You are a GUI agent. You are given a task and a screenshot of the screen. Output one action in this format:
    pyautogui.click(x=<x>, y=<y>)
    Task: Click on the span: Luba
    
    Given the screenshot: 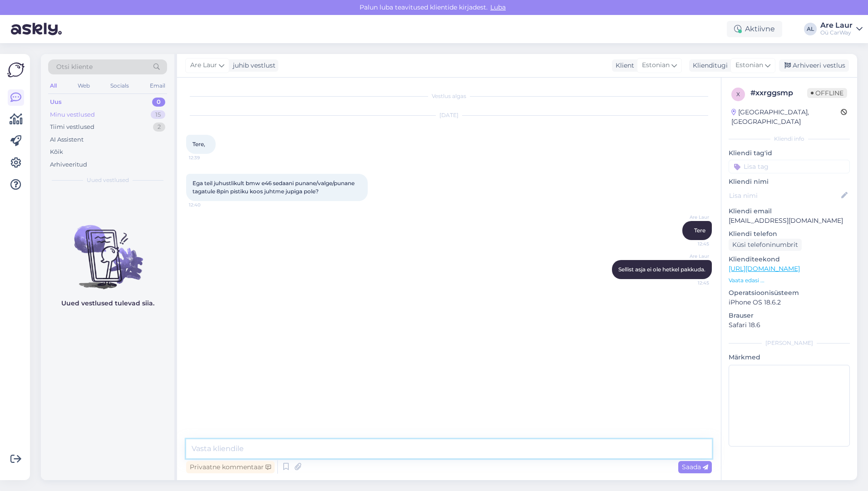 What is the action you would take?
    pyautogui.click(x=498, y=7)
    